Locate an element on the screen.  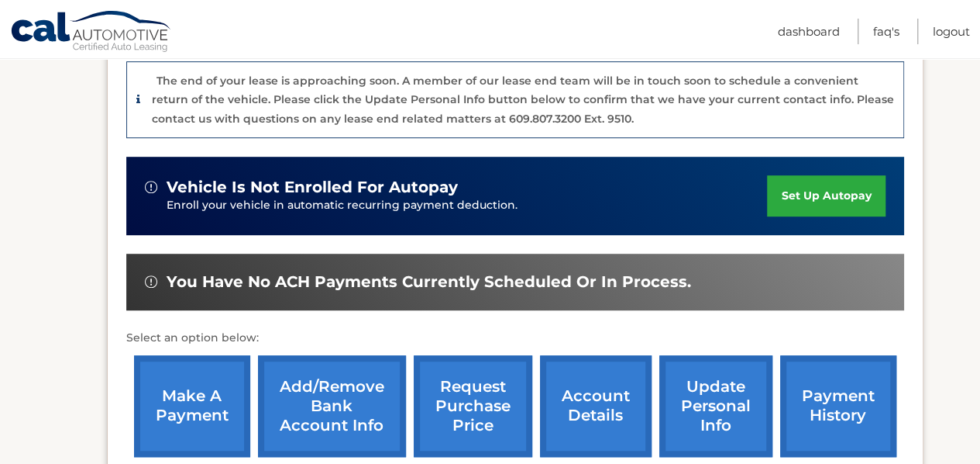
a: update personal info is located at coordinates (716, 406).